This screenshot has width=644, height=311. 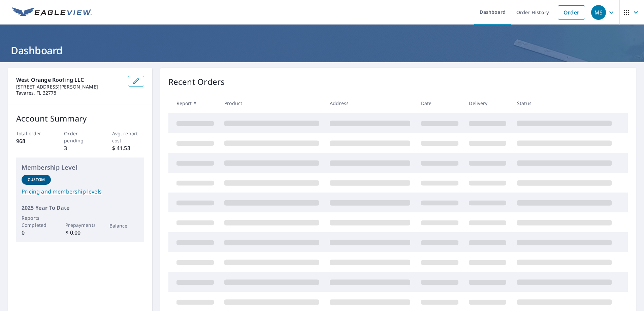 What do you see at coordinates (52, 12) in the screenshot?
I see `img: EV Logo` at bounding box center [52, 12].